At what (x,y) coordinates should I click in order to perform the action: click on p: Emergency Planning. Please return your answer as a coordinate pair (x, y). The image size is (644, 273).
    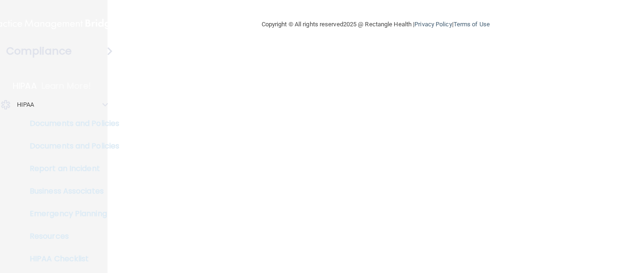
    Looking at the image, I should click on (70, 214).